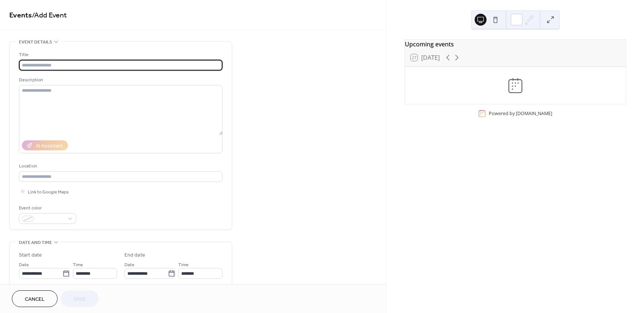  Describe the element at coordinates (515, 44) in the screenshot. I see `div: Upcoming events` at that location.